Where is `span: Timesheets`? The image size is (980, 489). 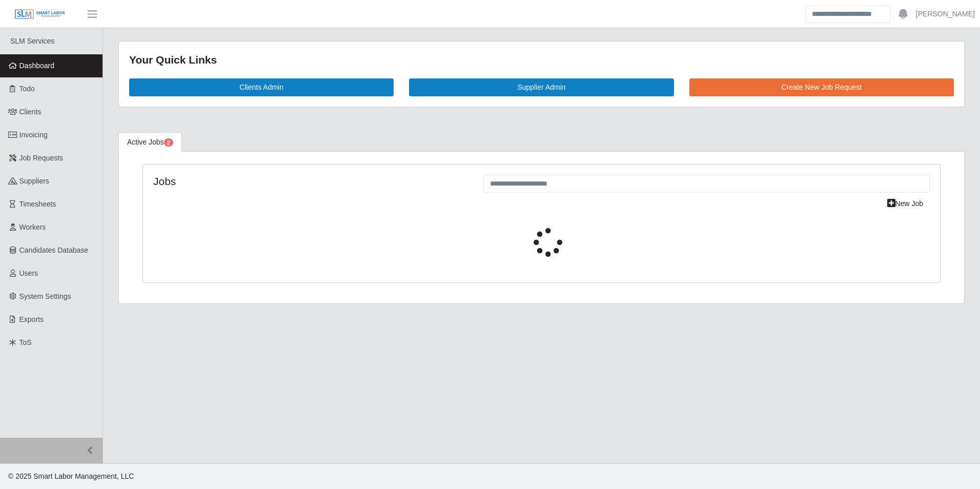 span: Timesheets is located at coordinates (38, 204).